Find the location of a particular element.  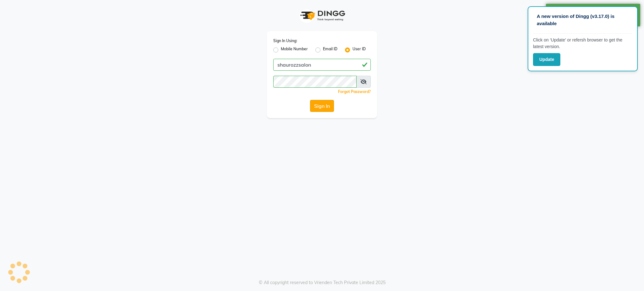

a: Forgot Password? is located at coordinates (355, 91).